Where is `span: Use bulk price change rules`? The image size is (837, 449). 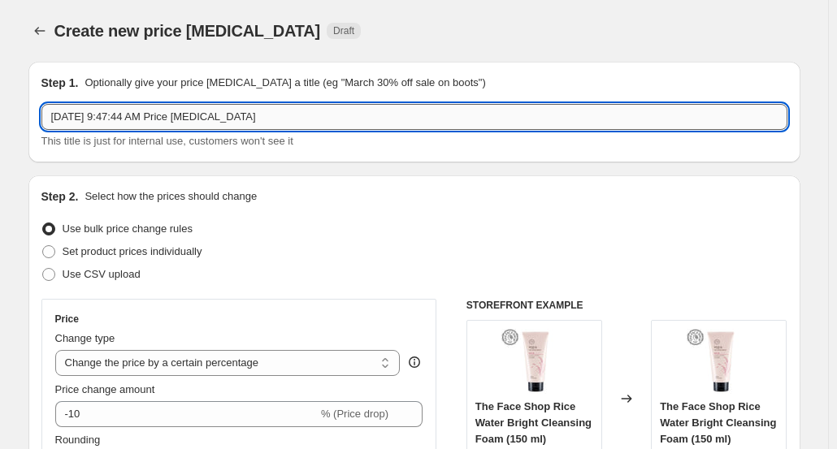 span: Use bulk price change rules is located at coordinates (128, 228).